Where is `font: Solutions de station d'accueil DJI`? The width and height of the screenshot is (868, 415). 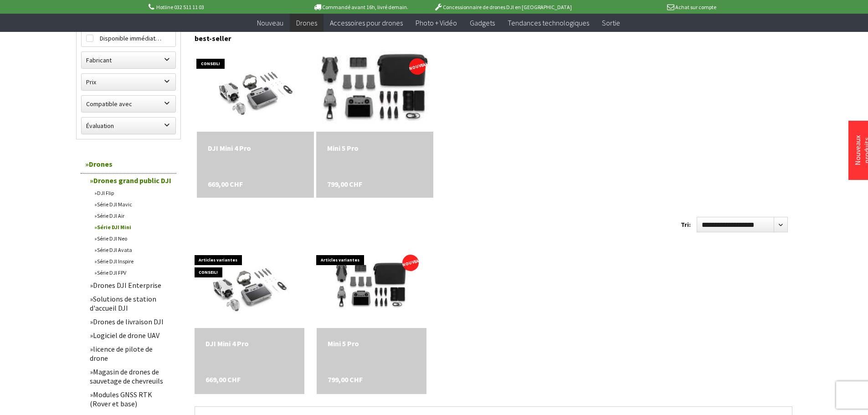
font: Solutions de station d'accueil DJI is located at coordinates (123, 304).